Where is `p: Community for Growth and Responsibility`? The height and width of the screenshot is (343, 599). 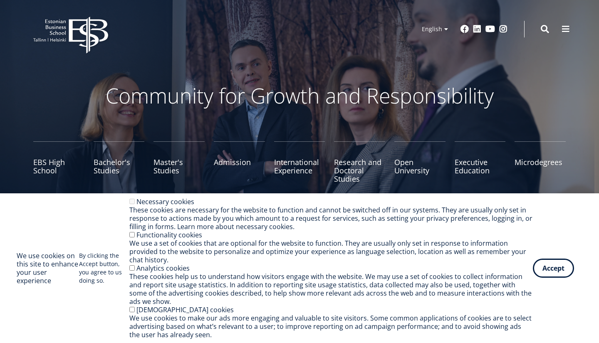
p: Community for Growth and Responsibility is located at coordinates (300, 96).